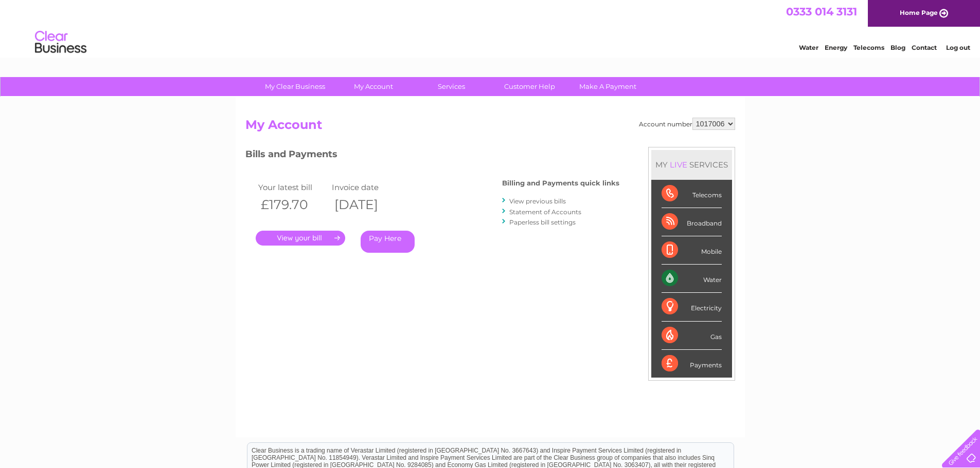  What do you see at coordinates (538, 201) in the screenshot?
I see `a: View previous bills` at bounding box center [538, 201].